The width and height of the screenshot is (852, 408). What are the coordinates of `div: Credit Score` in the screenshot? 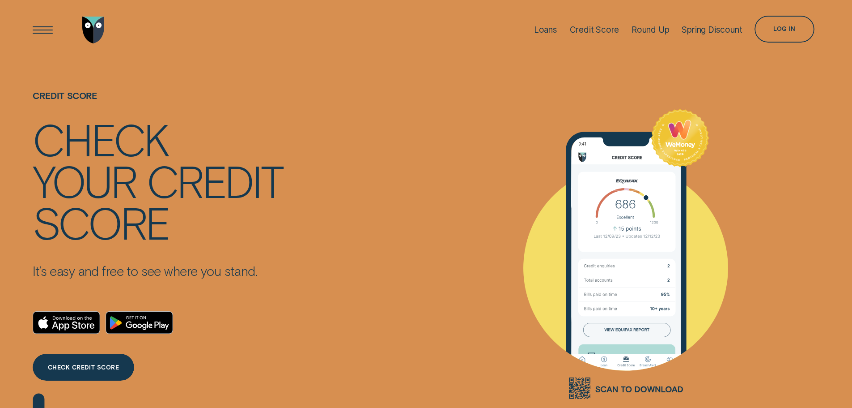 It's located at (595, 30).